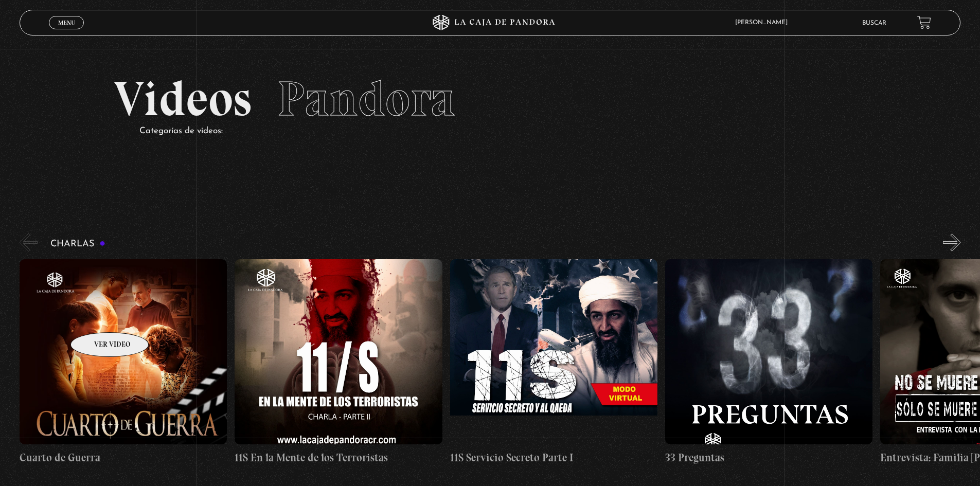  Describe the element at coordinates (338, 363) in the screenshot. I see `a: 11S En la Mente de los Terroristas` at that location.